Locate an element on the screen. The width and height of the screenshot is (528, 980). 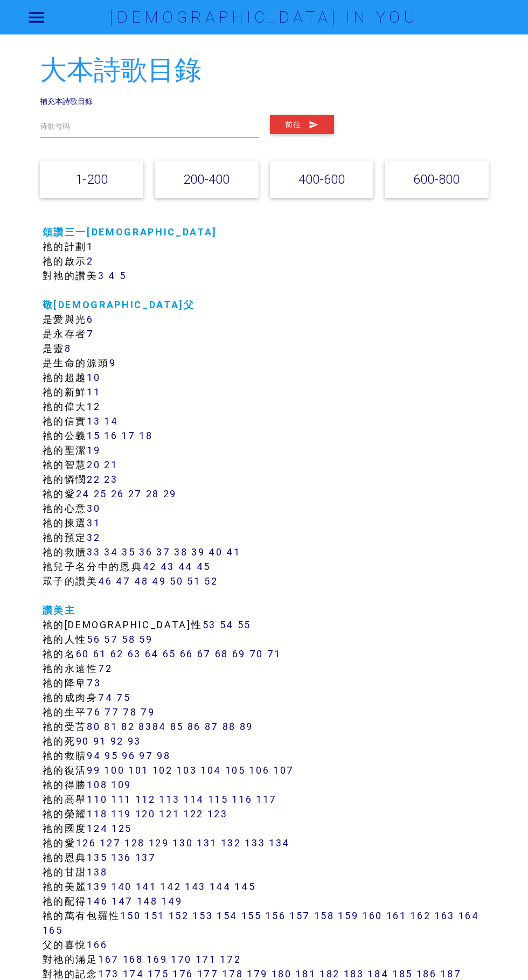
a: 112 is located at coordinates (145, 799).